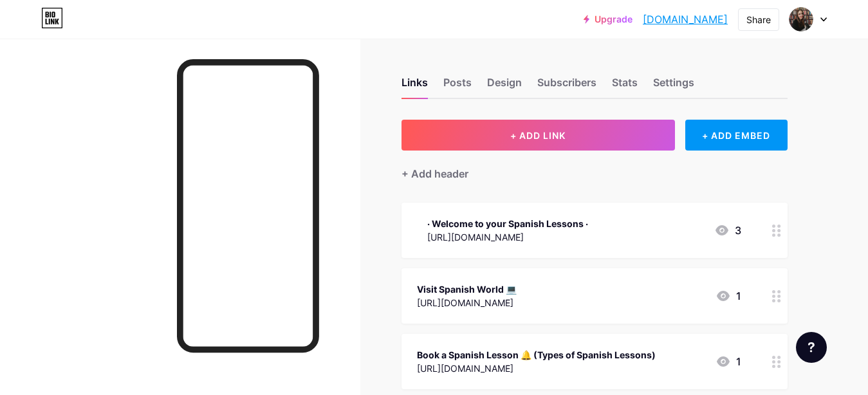 The image size is (868, 395). Describe the element at coordinates (457, 86) in the screenshot. I see `div: Posts` at that location.